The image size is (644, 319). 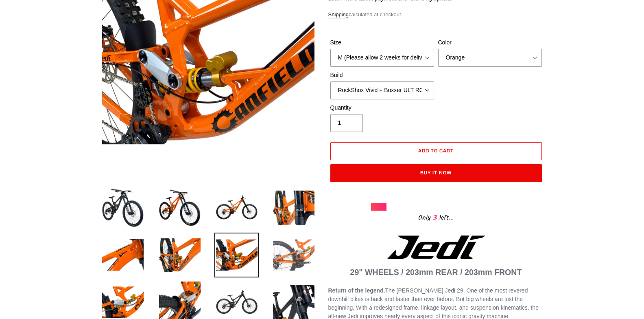 I want to click on strong: Return of the legend., so click(x=357, y=290).